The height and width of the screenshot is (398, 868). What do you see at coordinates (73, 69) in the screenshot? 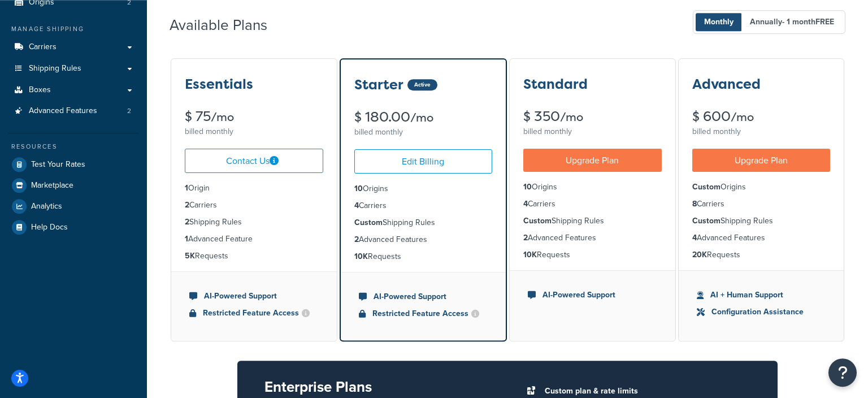
I see `a: Shipping Rules` at bounding box center [73, 69].